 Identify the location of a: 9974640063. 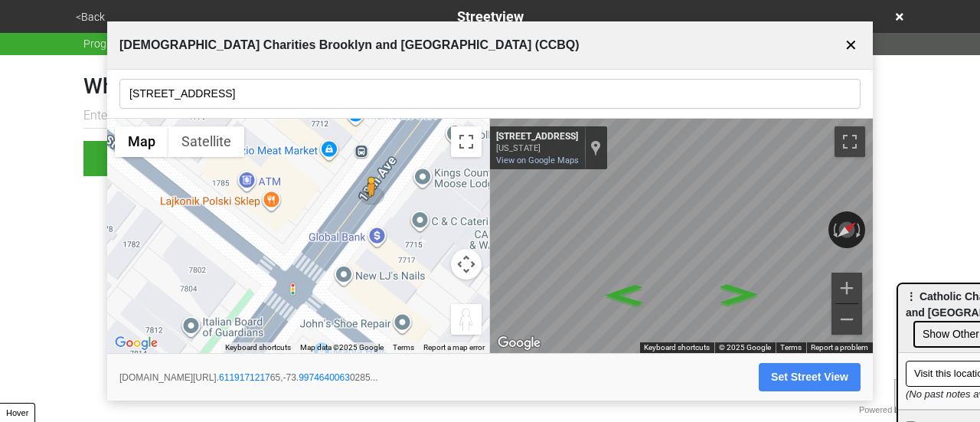
(324, 378).